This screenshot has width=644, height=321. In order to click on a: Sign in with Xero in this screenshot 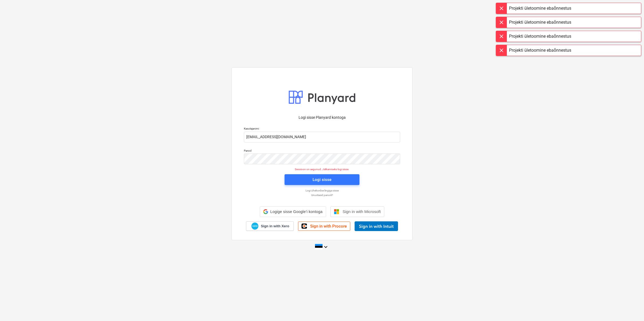, I will do `click(270, 226)`.